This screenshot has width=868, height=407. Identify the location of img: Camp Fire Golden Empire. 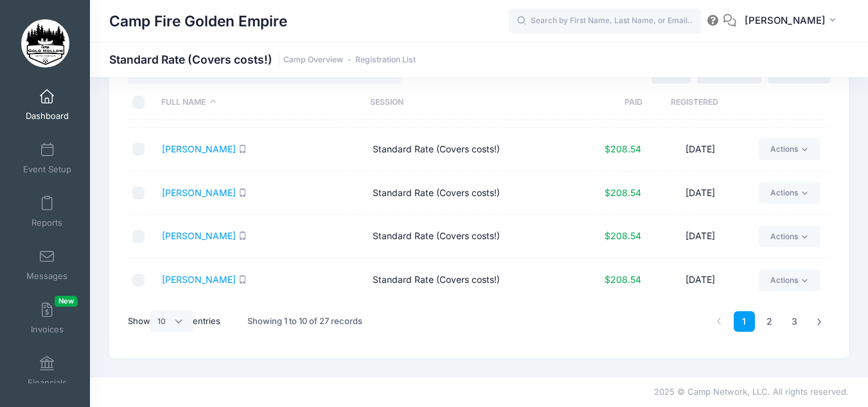
(45, 43).